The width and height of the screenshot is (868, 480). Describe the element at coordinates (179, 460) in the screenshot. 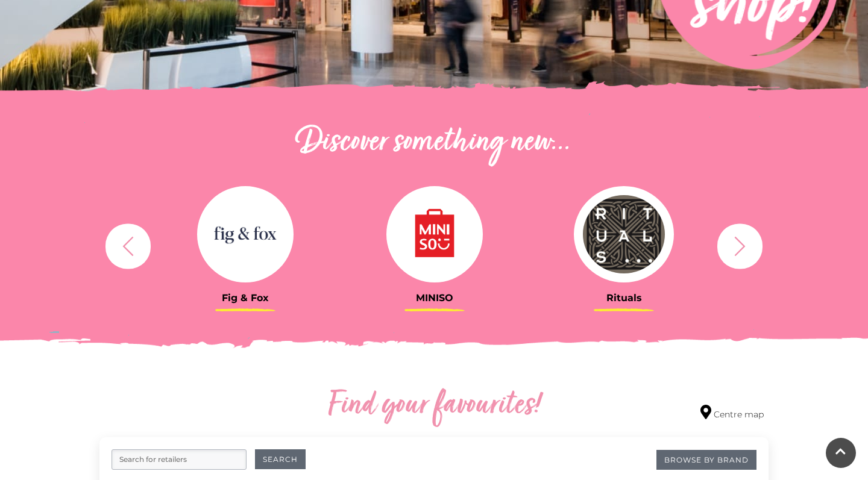

I see `input: Search for retailers` at that location.